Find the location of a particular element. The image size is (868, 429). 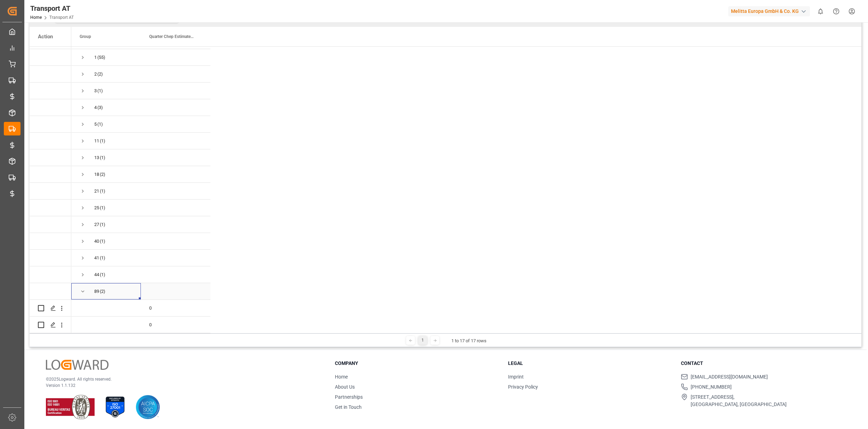

div: 5 is located at coordinates (95, 124).